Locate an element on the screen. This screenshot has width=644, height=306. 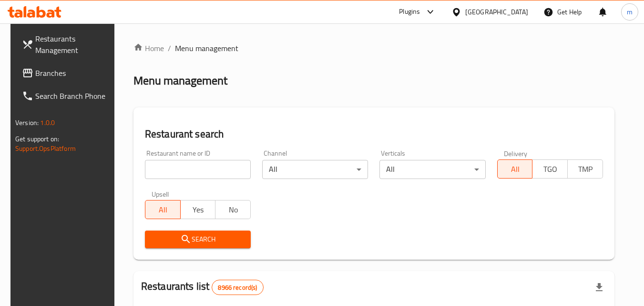
span: 8966 record(s) is located at coordinates (238, 288).